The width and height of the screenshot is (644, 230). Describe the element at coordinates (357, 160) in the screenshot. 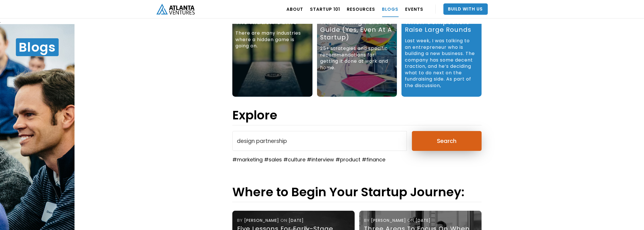

I see `p: #marketing #sales #culture #interview #product #finance` at that location.